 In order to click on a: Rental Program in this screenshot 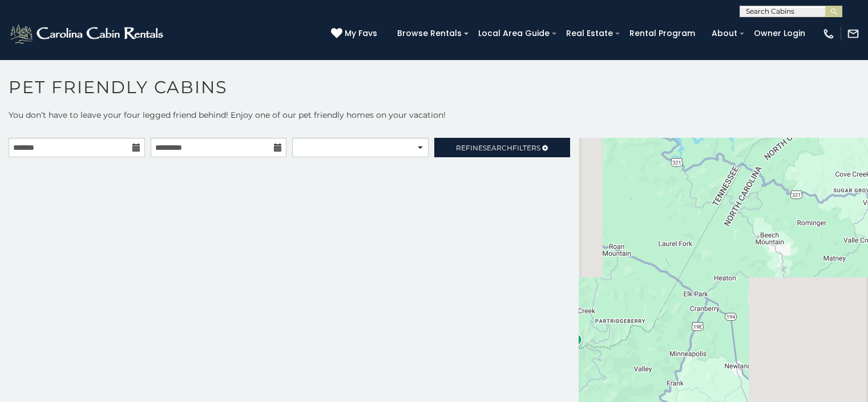, I will do `click(663, 33)`.